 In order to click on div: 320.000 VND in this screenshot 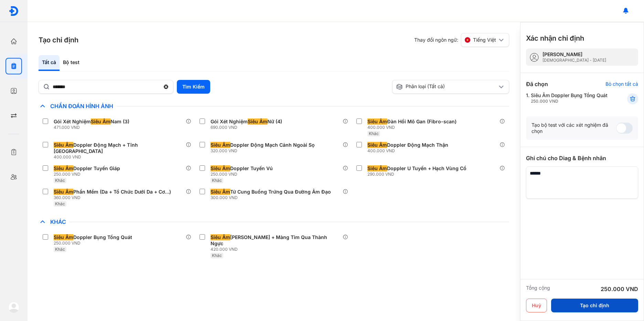, I will do `click(264, 151)`.